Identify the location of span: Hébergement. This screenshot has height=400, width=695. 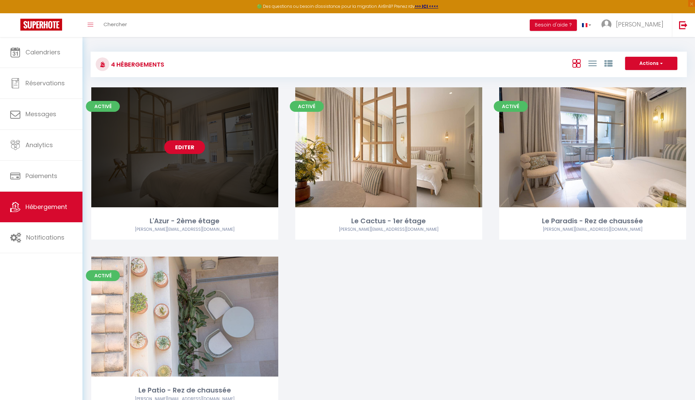
(46, 206).